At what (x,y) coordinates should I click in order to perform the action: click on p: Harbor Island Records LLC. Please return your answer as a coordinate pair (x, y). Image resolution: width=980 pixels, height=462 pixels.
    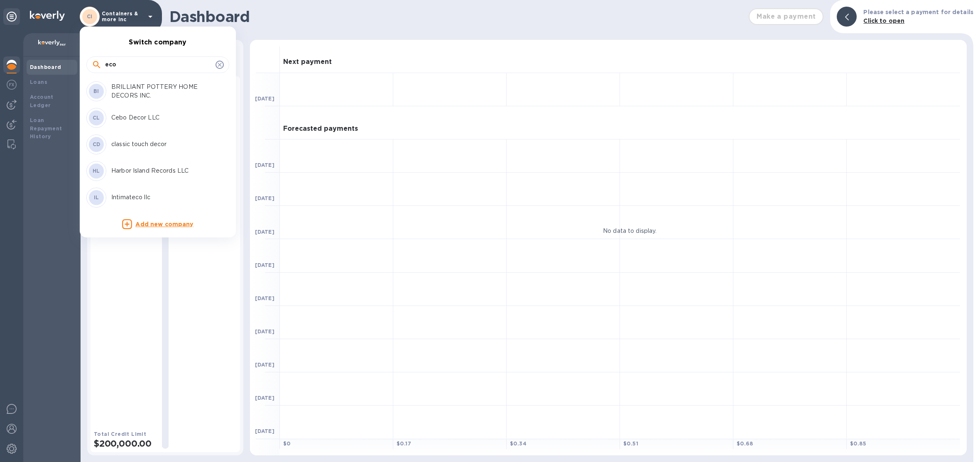
    Looking at the image, I should click on (164, 170).